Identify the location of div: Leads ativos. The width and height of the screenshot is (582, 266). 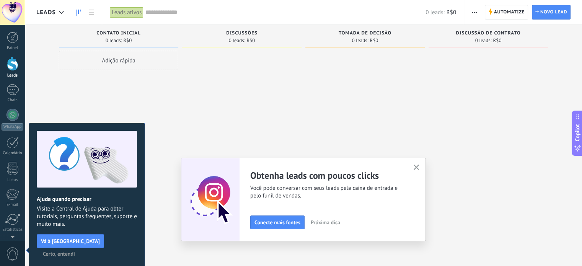
(127, 12).